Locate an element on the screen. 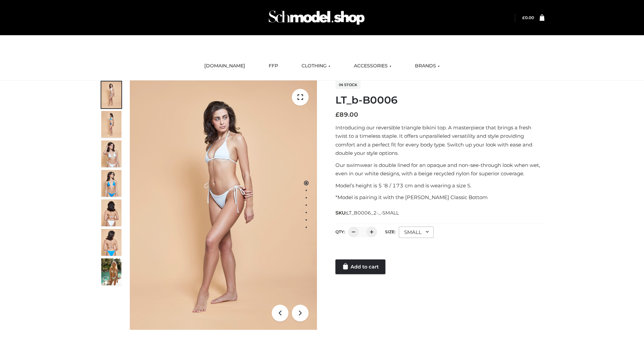  a: BRANDS is located at coordinates (428, 66).